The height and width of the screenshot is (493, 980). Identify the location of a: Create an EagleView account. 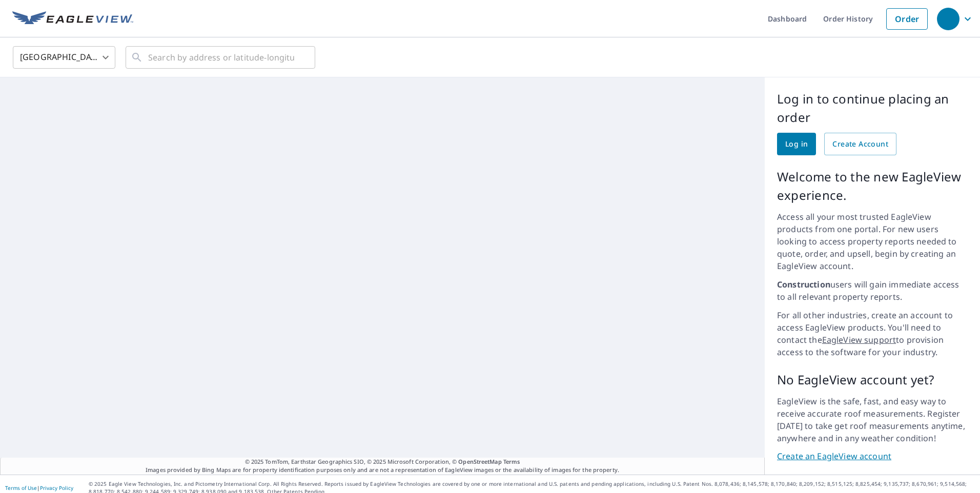
(872, 456).